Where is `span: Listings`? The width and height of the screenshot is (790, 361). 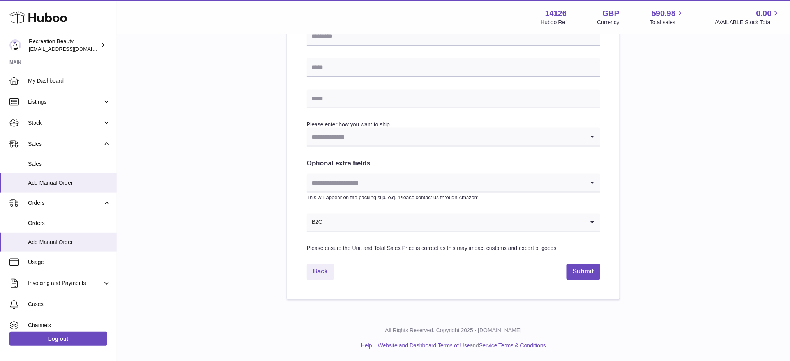 span: Listings is located at coordinates (65, 102).